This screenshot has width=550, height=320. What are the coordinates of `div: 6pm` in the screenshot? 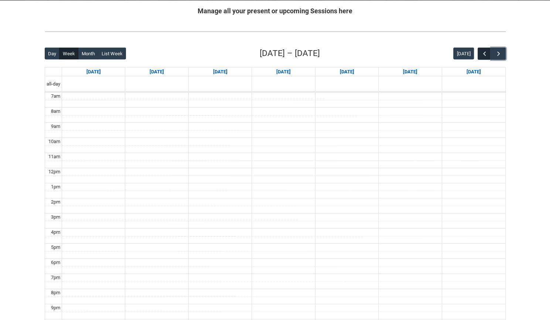 It's located at (55, 263).